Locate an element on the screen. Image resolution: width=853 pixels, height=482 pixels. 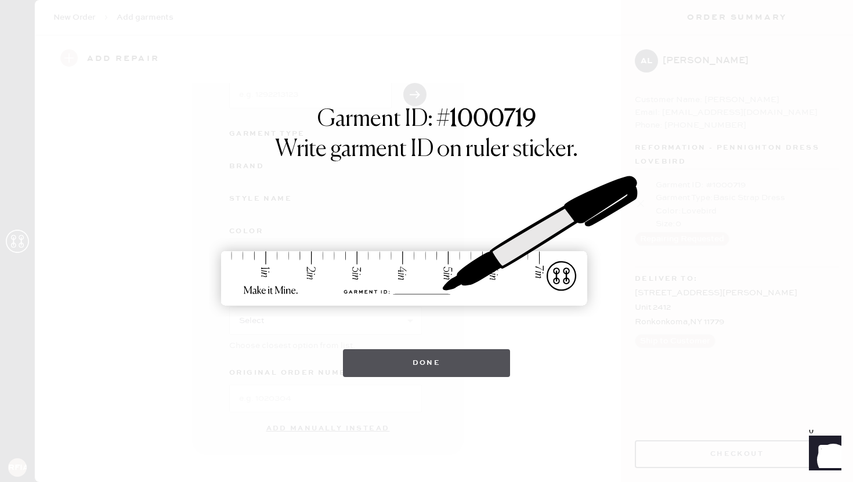
img: ruler-sticker-sharpie.svg is located at coordinates (427, 242).